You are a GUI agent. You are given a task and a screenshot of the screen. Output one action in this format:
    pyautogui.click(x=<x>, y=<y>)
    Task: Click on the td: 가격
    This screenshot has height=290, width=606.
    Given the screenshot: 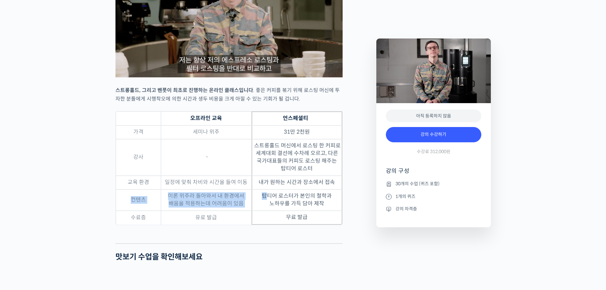 What is the action you would take?
    pyautogui.click(x=138, y=132)
    